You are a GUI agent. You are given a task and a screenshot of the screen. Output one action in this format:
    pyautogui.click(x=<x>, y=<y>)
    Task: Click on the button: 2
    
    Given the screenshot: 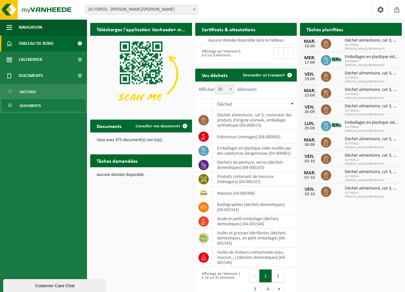 What is the action you would take?
    pyautogui.click(x=278, y=276)
    